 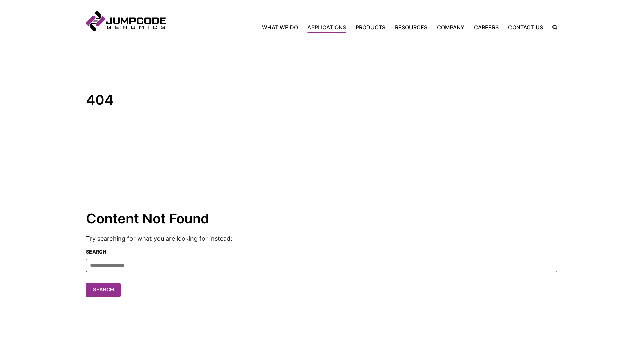 What do you see at coordinates (322, 251) in the screenshot?
I see `label: Search` at bounding box center [322, 251].